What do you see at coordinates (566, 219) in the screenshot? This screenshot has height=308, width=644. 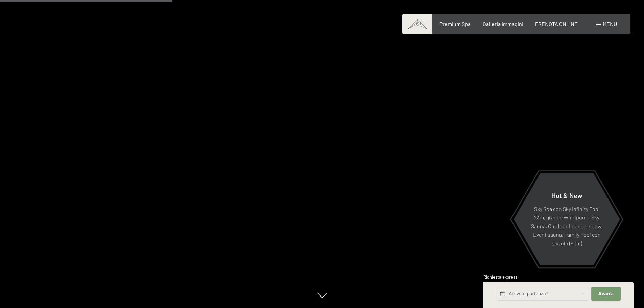 I see `a: Hot & New Sky Spa con Sky infinity Pool 23m, grande Whirlpool e Sky Sauna, Outdoor Lounge, nuova ...` at bounding box center [566, 219].